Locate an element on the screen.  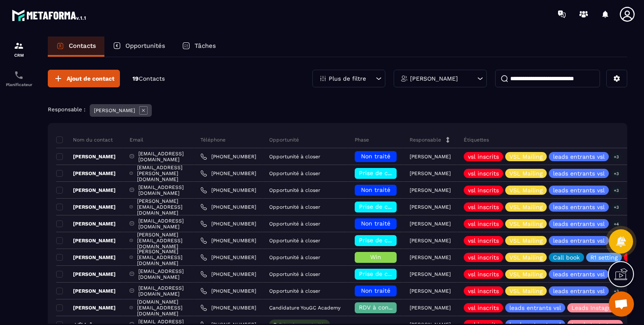
p: Tâches is located at coordinates (205, 46).